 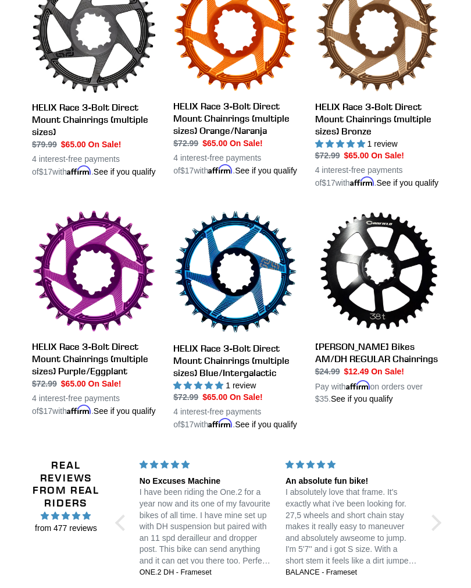 I want to click on p: I have been riding the One.2 for a year now and its one of my favourite bikes of all time. I have..., so click(x=205, y=526).